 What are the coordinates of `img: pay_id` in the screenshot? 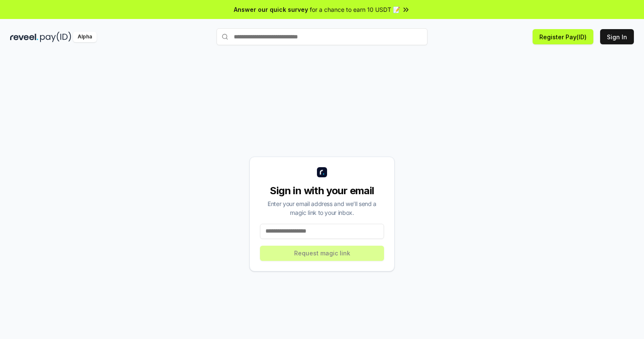 It's located at (56, 37).